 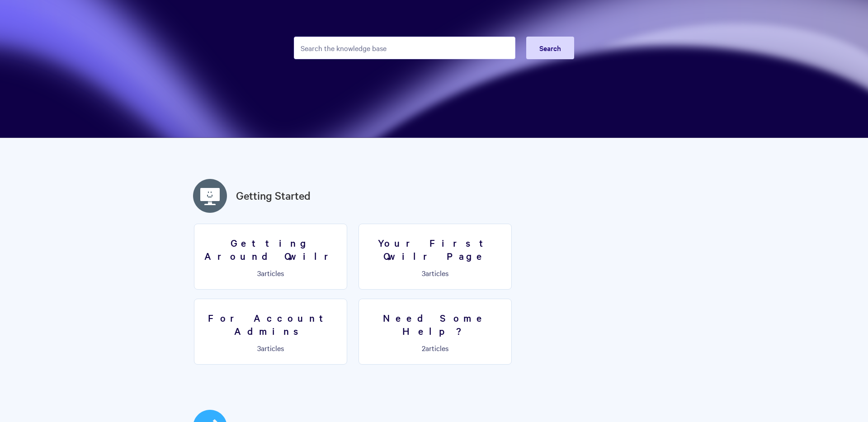 I want to click on a: Need Some Help? 2articles, so click(x=435, y=332).